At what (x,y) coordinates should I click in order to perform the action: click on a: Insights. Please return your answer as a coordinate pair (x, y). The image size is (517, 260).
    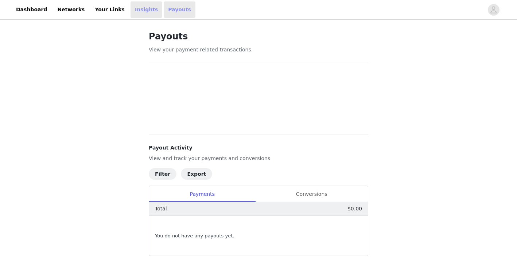
    Looking at the image, I should click on (146, 9).